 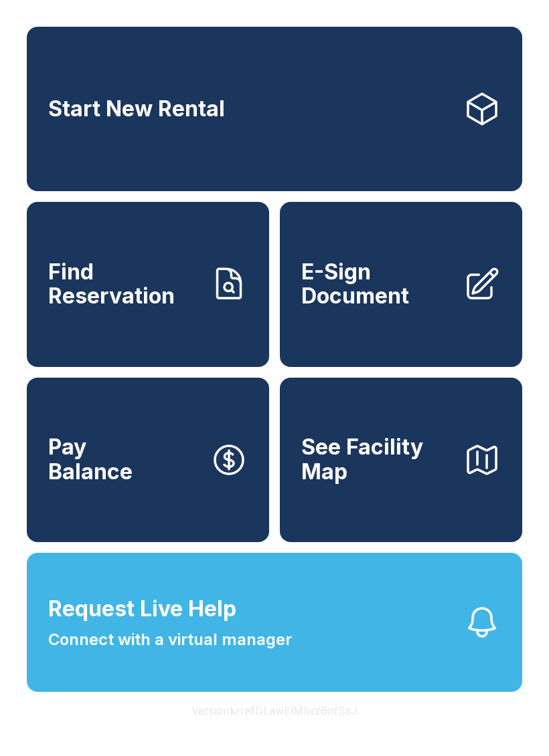 I want to click on span: E-Sign Document, so click(x=377, y=284).